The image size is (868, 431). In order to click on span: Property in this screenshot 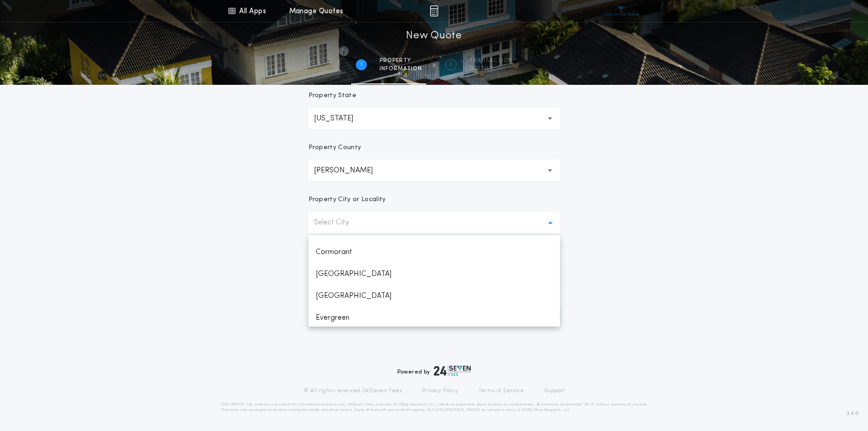, I will do `click(400, 61)`.